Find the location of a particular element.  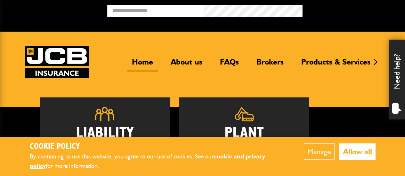

a: cookie and privacy policy is located at coordinates (147, 162).